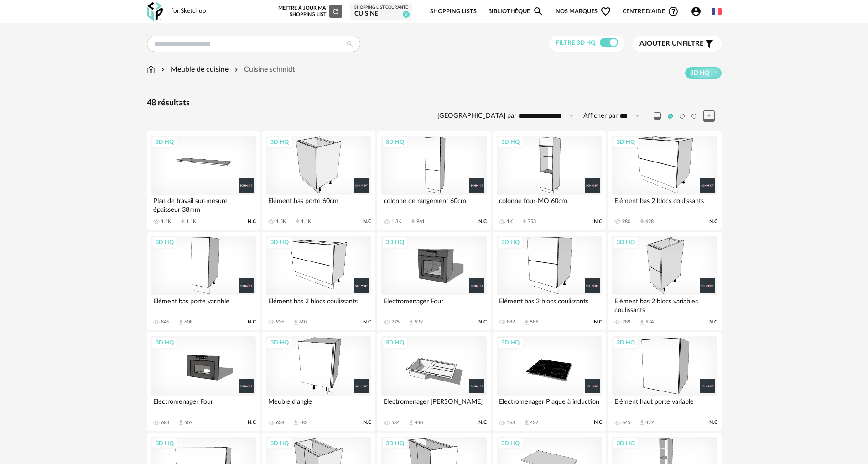 This screenshot has width=868, height=464. Describe the element at coordinates (419, 422) in the screenshot. I see `div: 440` at that location.